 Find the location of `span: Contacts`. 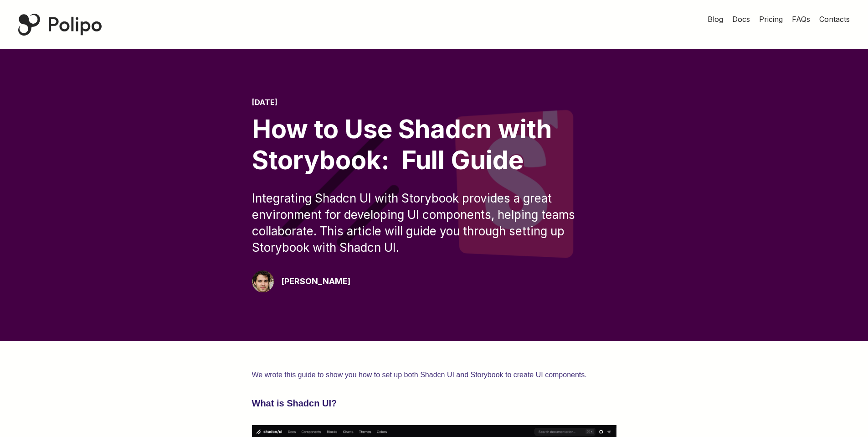

span: Contacts is located at coordinates (834, 19).